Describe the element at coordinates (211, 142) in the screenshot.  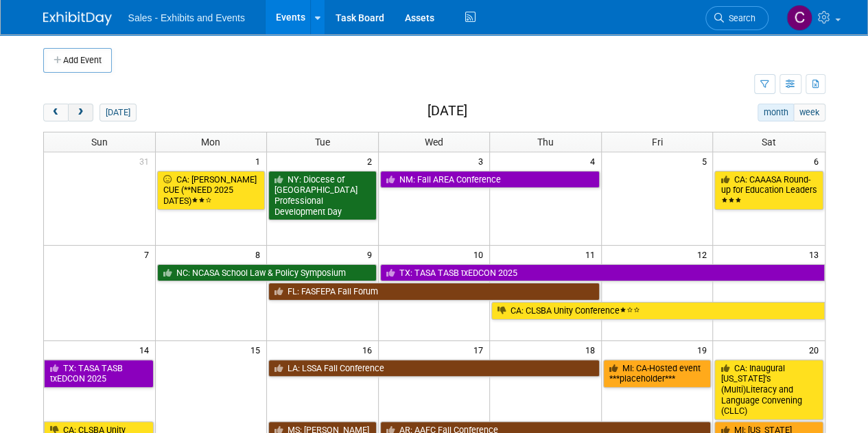
I see `span: Mon` at that location.